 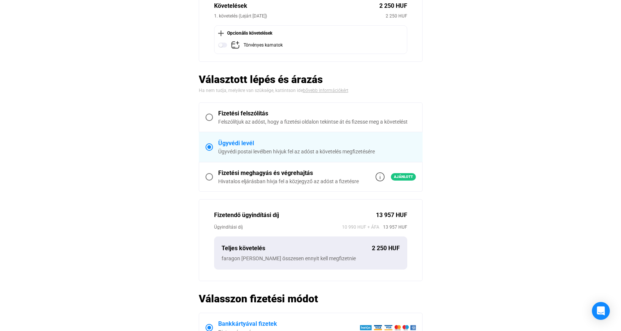 I want to click on div: Ügyvédi postai levélben hívjuk fel az adóst a követelés megfizetésére, so click(x=317, y=152).